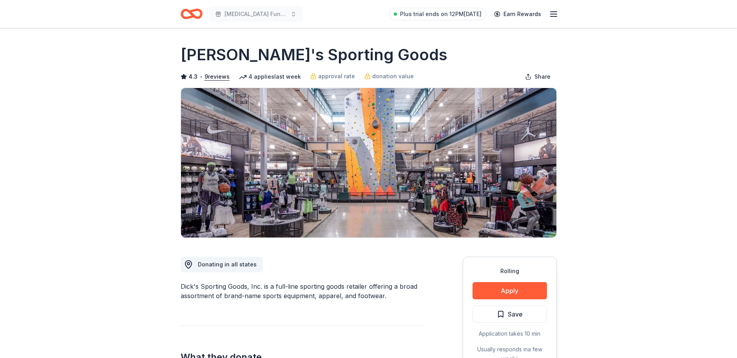  Describe the element at coordinates (217, 77) in the screenshot. I see `button: 9reviews` at that location.